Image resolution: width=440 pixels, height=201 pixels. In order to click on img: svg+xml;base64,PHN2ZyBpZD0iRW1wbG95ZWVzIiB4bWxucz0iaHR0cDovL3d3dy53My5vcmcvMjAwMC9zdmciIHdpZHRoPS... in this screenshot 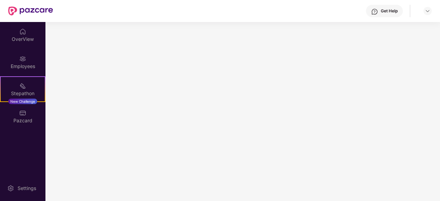, I will do `click(23, 59)`.